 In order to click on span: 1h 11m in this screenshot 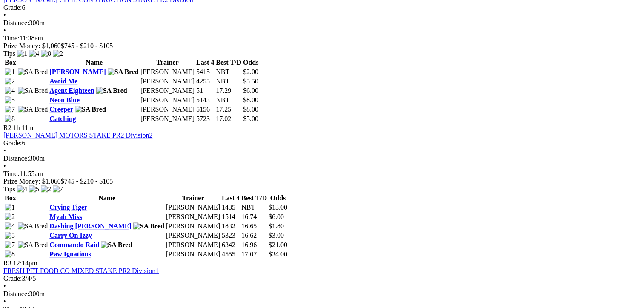, I will do `click(23, 127)`.